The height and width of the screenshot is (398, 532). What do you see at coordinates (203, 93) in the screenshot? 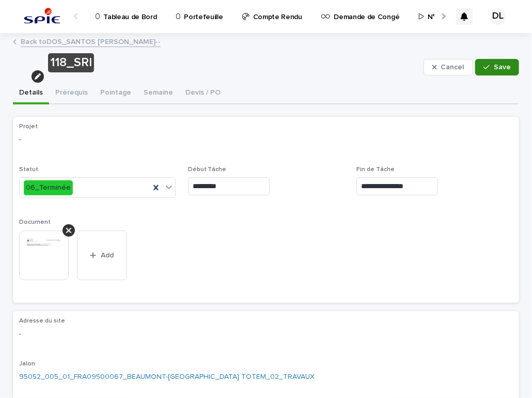
I see `button: Devis / PO` at bounding box center [203, 93].